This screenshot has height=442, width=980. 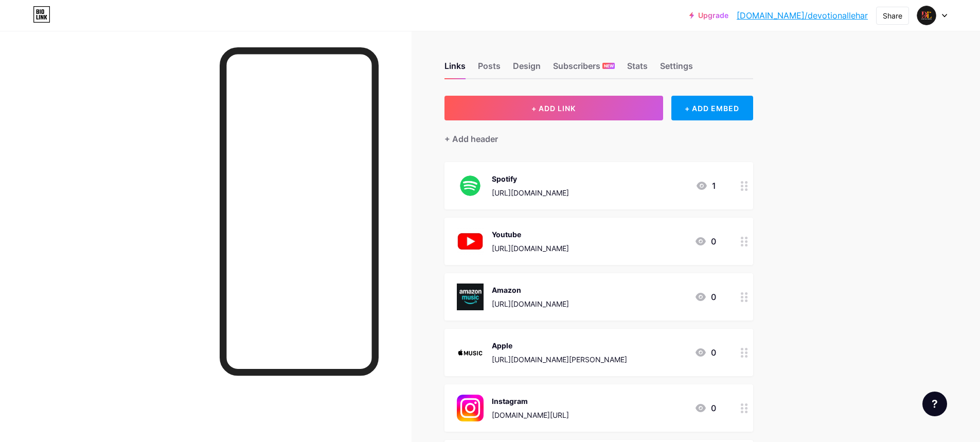 What do you see at coordinates (530, 290) in the screenshot?
I see `div: Amazon` at bounding box center [530, 290].